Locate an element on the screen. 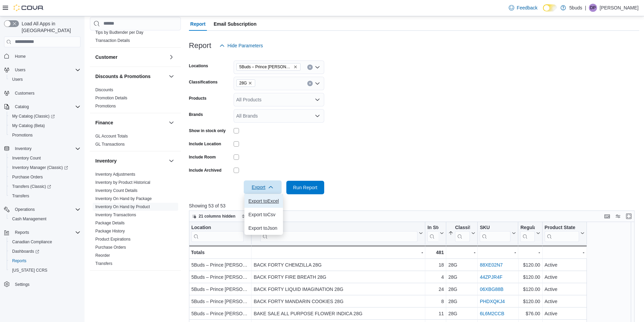  a: Inventory Adjustments is located at coordinates (116, 174).